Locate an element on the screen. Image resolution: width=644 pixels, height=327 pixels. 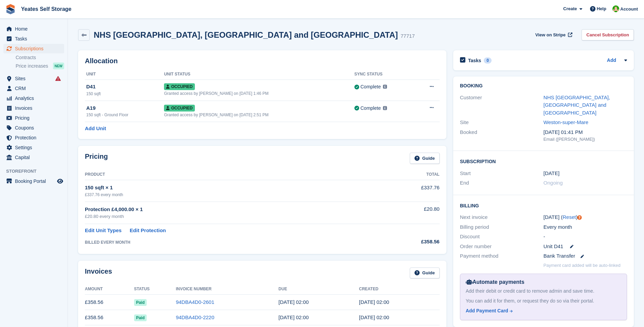
div: Discount is located at coordinates (502, 237).